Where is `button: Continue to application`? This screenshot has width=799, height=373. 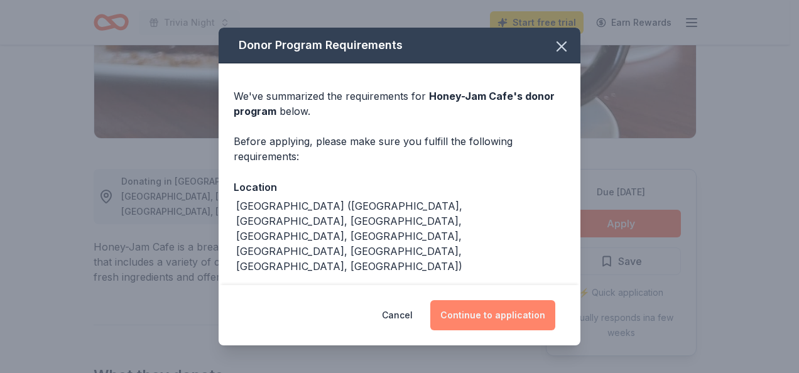 button: Continue to application is located at coordinates (493, 315).